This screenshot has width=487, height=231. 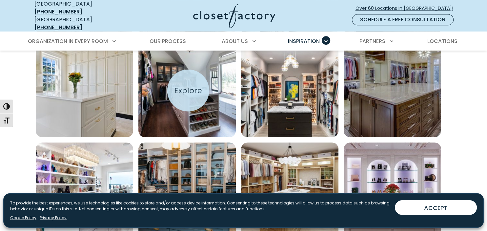 I want to click on img: Spacious closet with cream-toned cabinets, a large island with deep drawer storage, built-in glas..., so click(x=392, y=88).